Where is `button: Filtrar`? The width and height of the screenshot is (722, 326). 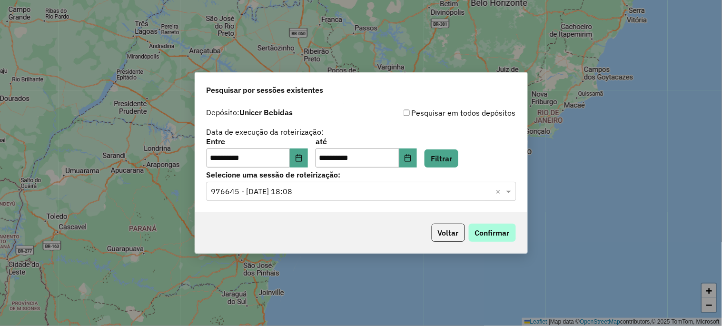
button: Filtrar is located at coordinates (441, 159).